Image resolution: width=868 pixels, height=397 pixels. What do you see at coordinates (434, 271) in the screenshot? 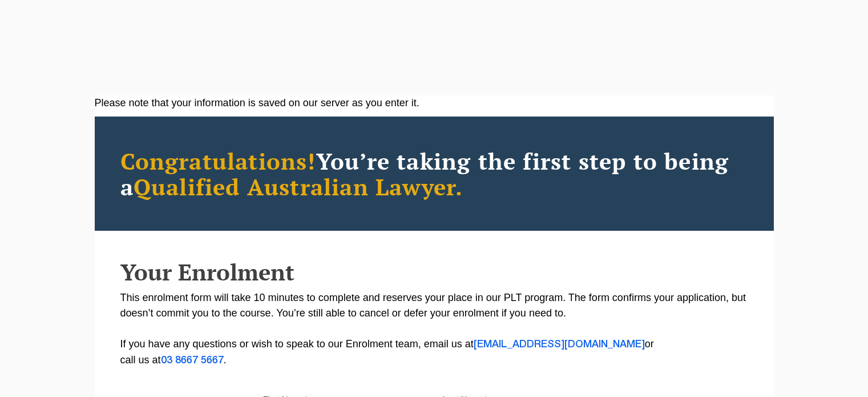
I see `h2: Your Enrolment` at bounding box center [434, 271].